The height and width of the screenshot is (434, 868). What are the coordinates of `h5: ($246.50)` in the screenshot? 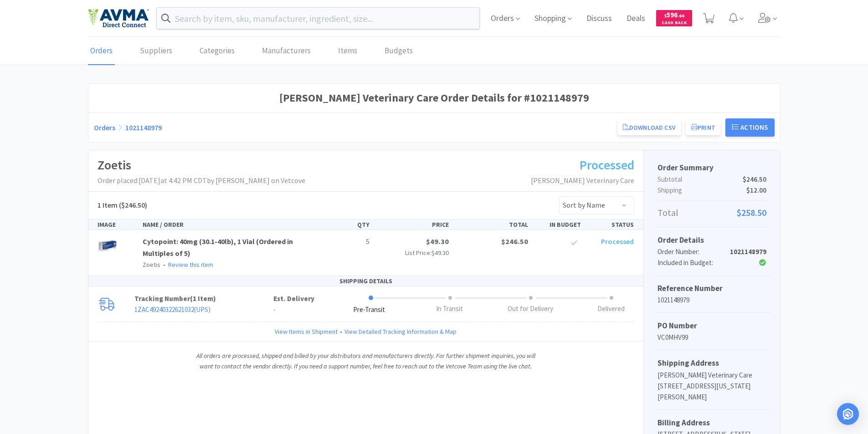 It's located at (122, 206).